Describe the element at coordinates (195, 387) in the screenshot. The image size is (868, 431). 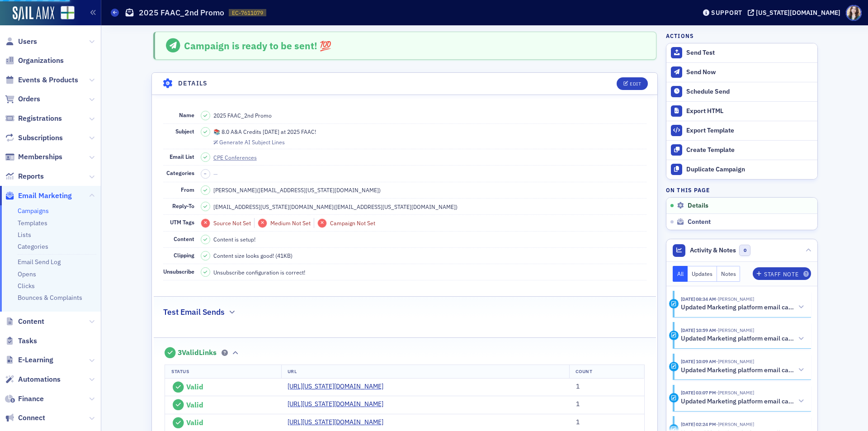
I see `span: Valid` at that location.